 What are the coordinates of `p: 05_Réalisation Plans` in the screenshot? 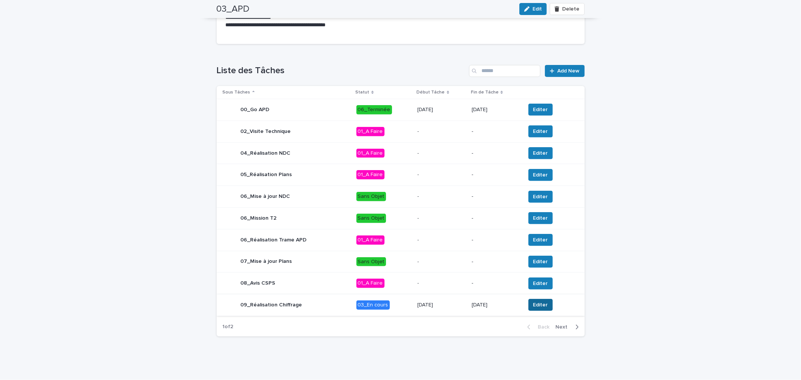 It's located at (266, 175).